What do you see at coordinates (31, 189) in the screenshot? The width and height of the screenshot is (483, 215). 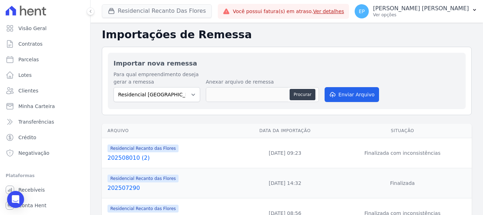 I see `span: Recebíveis` at bounding box center [31, 189].